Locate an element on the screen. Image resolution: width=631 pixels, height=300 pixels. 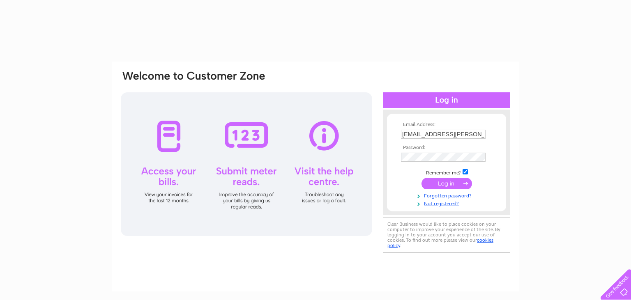
input: Submit is located at coordinates (447, 184).